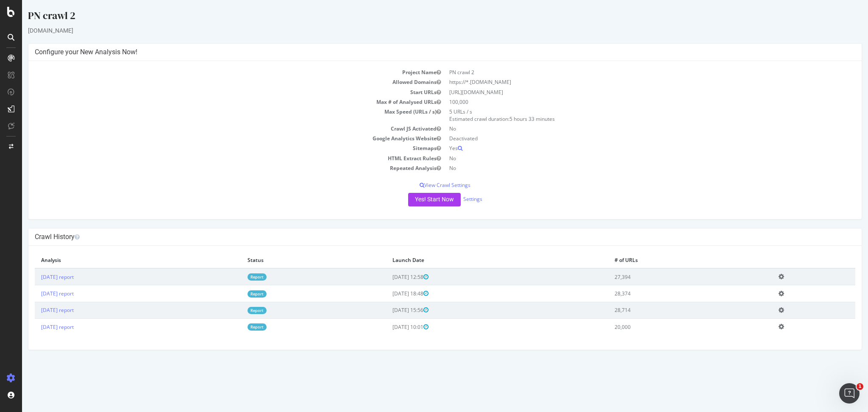  Describe the element at coordinates (451, 198) in the screenshot. I see `a: Settings` at that location.